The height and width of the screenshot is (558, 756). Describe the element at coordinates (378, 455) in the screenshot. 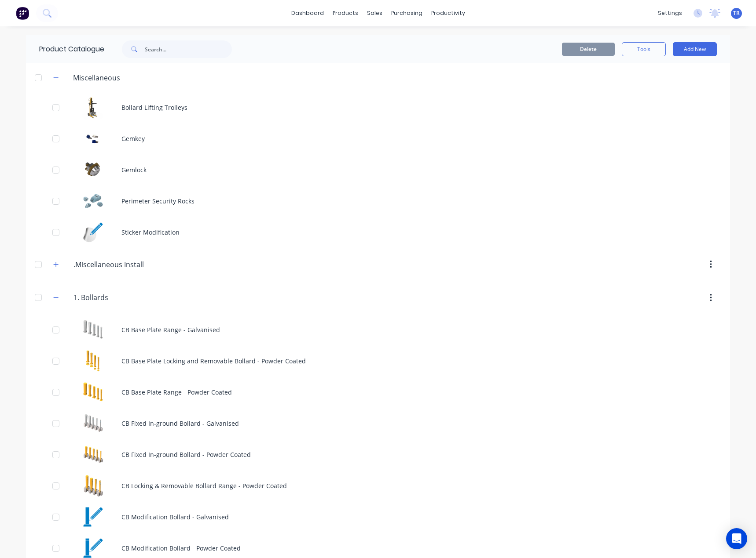

I see `div: CB Fixed In-ground Bollard - Powder CoatedCB Fixed In-ground Bollard - Powder Coated` at that location.